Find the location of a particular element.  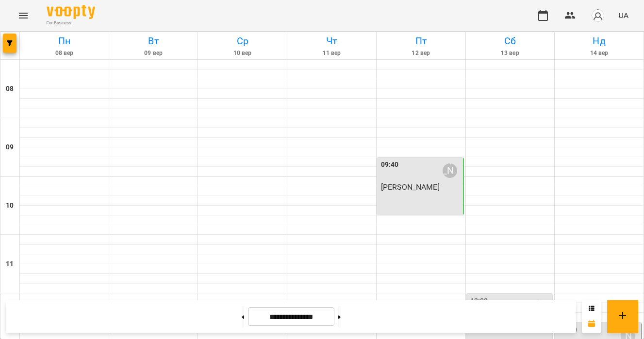

span: For Business is located at coordinates (71, 23).